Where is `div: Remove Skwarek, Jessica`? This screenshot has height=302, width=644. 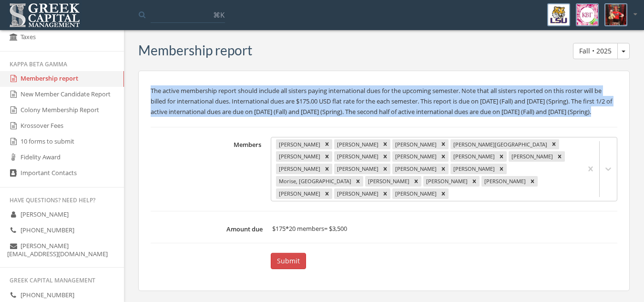 div: Remove Skwarek, Jessica is located at coordinates (327, 194).